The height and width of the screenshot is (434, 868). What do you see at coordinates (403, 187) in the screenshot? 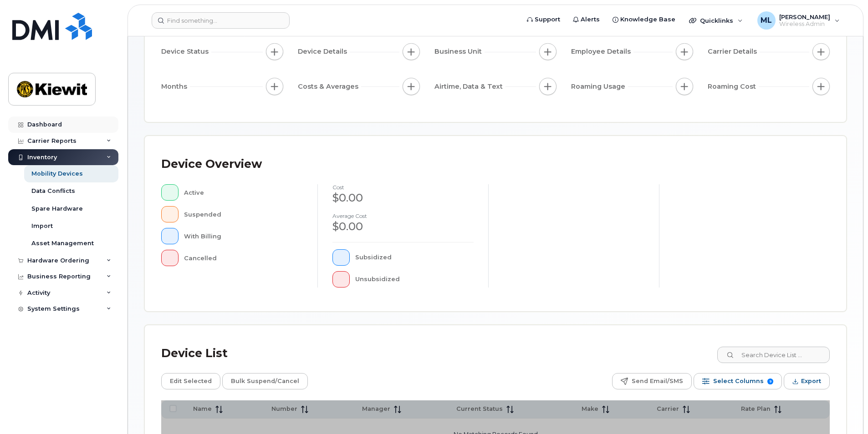
I see `h4: cost` at bounding box center [403, 187].